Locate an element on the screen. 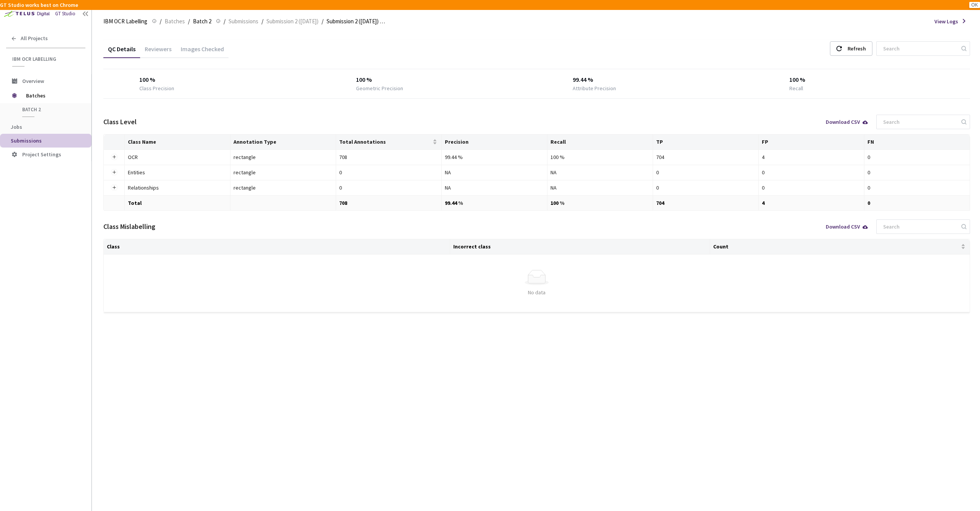  div: Attribute Precision is located at coordinates (594, 88).